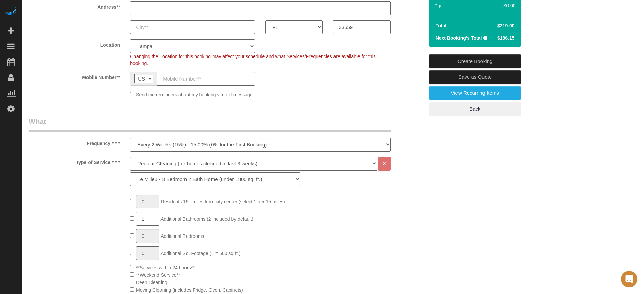 This screenshot has height=294, width=644. Describe the element at coordinates (201, 253) in the screenshot. I see `span: Additional Sq. Footage (1 = 500 sq ft.)` at that location.